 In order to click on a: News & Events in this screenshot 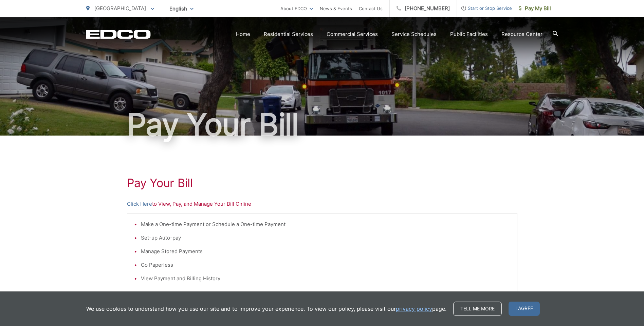, I will do `click(336, 9)`.